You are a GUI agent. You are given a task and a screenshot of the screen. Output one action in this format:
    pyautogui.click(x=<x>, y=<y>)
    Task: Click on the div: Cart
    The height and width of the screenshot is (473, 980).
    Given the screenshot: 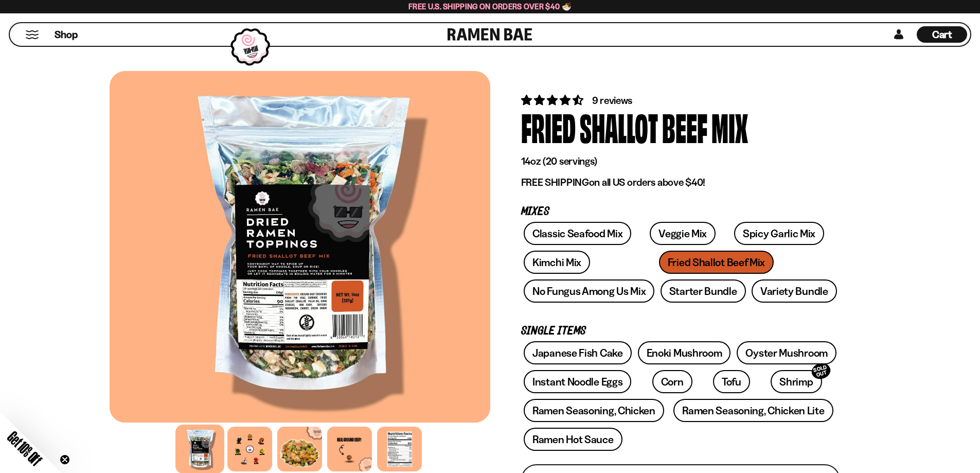 What is the action you would take?
    pyautogui.click(x=942, y=34)
    